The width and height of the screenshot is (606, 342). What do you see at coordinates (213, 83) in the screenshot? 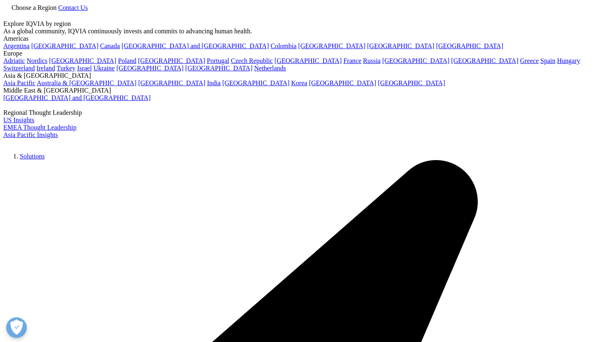
I see `a: India` at bounding box center [213, 83].